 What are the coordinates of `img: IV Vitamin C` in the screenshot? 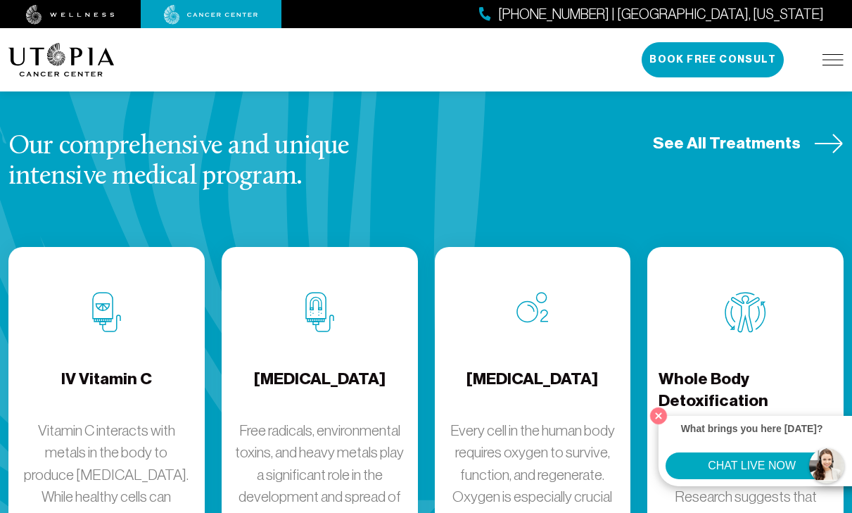 It's located at (106, 312).